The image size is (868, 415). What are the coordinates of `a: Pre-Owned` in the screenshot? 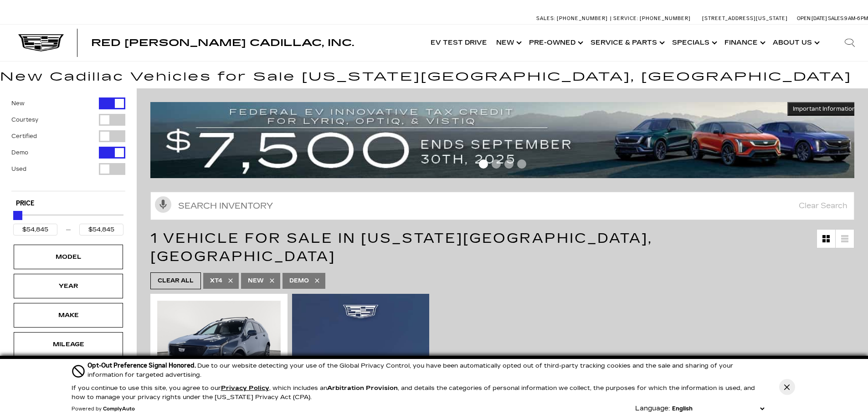 It's located at (555, 43).